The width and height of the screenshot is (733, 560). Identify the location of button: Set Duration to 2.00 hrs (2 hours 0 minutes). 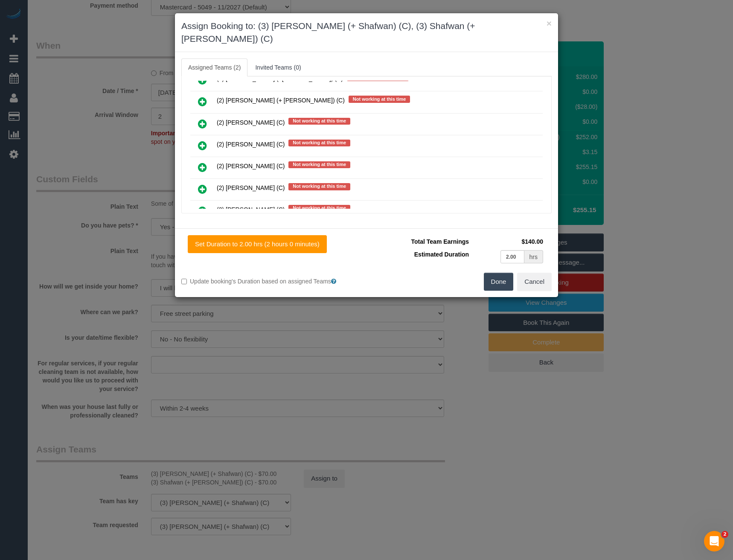
(258, 244).